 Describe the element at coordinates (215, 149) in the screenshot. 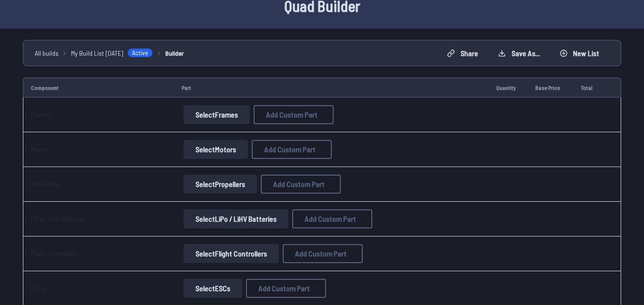

I see `button: SelectMotors` at that location.